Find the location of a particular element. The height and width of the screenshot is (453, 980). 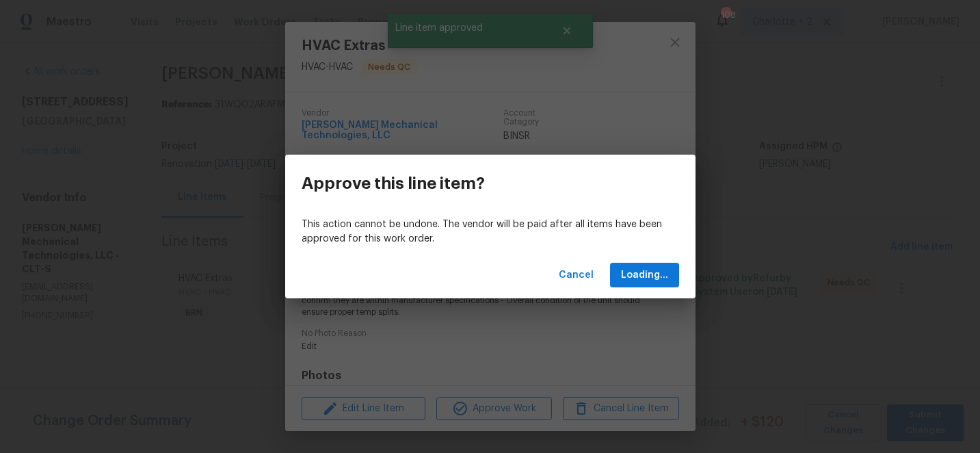

span: Cancel is located at coordinates (575, 275).